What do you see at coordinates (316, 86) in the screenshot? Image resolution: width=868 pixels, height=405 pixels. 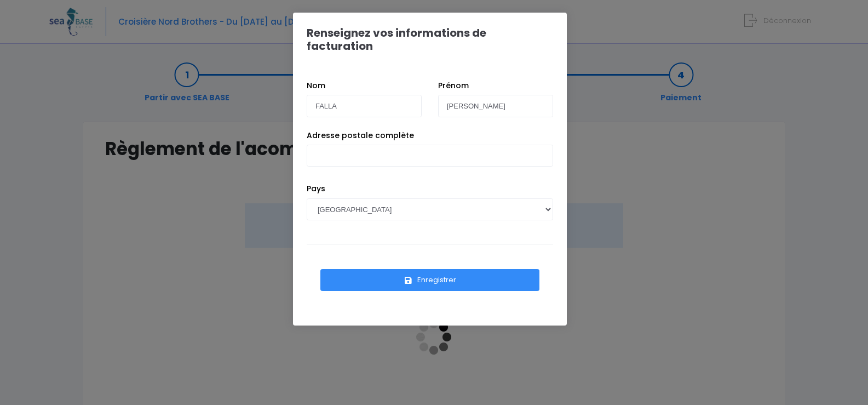 I see `label: Nom` at bounding box center [316, 86].